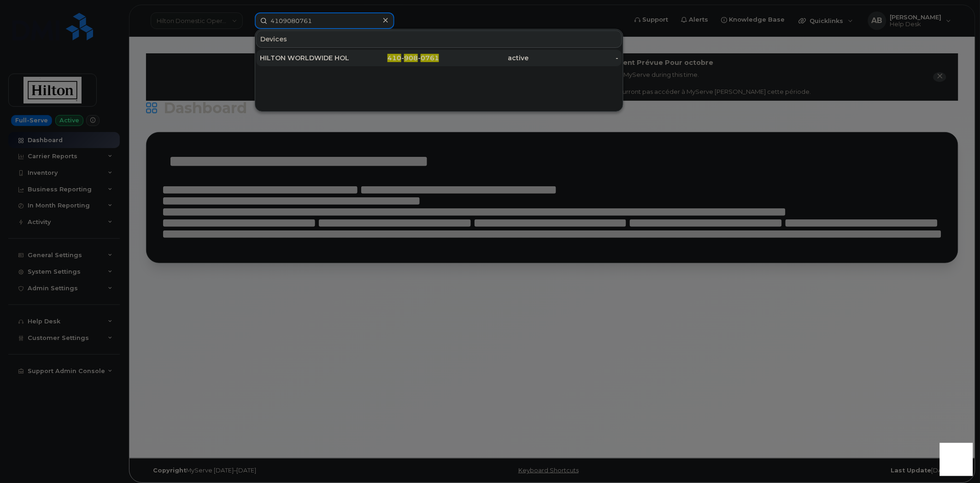 This screenshot has height=483, width=980. I want to click on span: 0761, so click(430, 58).